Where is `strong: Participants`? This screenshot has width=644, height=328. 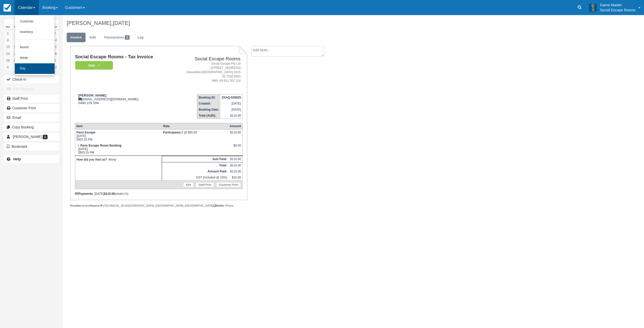 strong: Participants is located at coordinates (172, 133).